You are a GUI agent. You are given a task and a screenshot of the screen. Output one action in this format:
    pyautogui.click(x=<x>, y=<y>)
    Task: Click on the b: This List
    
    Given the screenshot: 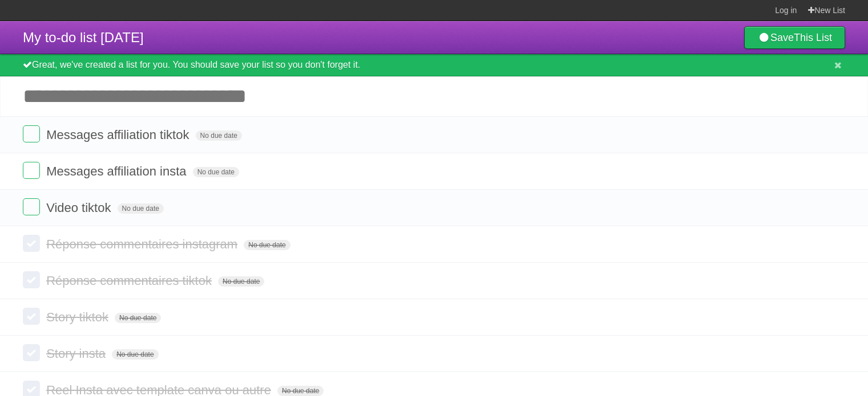 What is the action you would take?
    pyautogui.click(x=813, y=38)
    